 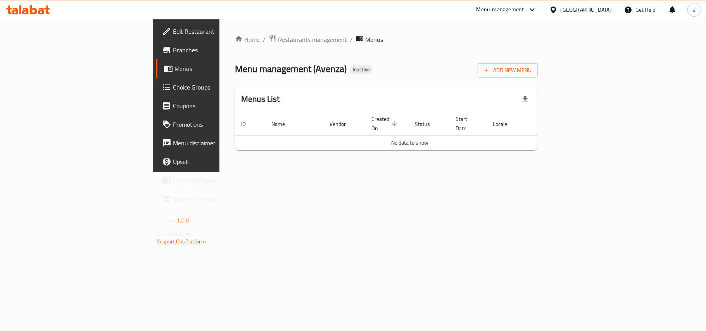 What do you see at coordinates (219, 180) in the screenshot?
I see `span: Coverage Report` at bounding box center [219, 180].